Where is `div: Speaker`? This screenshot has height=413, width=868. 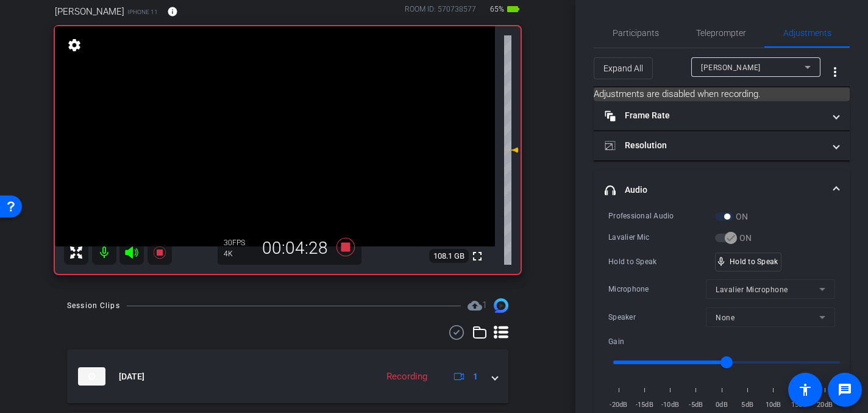 div: Speaker is located at coordinates (658, 318).